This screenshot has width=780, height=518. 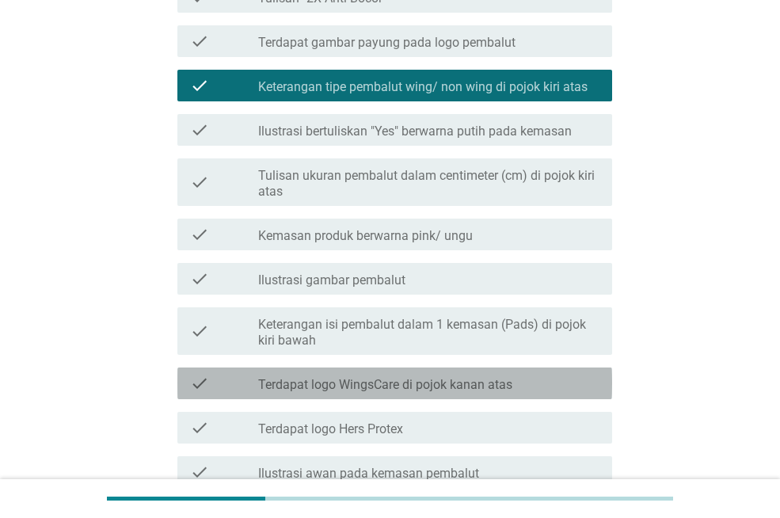 What do you see at coordinates (423, 87) in the screenshot?
I see `label: Keterangan tipe pembalut wing/ non wing di pojok kiri atas` at bounding box center [423, 87].